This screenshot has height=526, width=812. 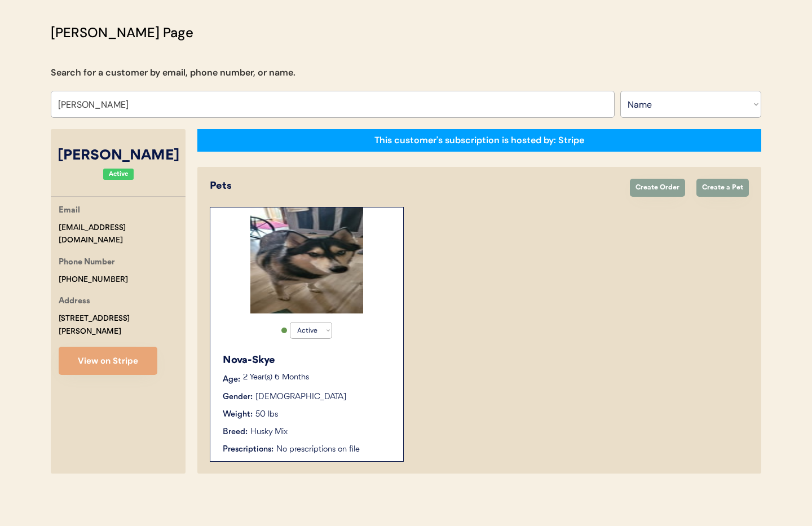 What do you see at coordinates (723, 187) in the screenshot?
I see `button: Create a Pet` at bounding box center [723, 187].